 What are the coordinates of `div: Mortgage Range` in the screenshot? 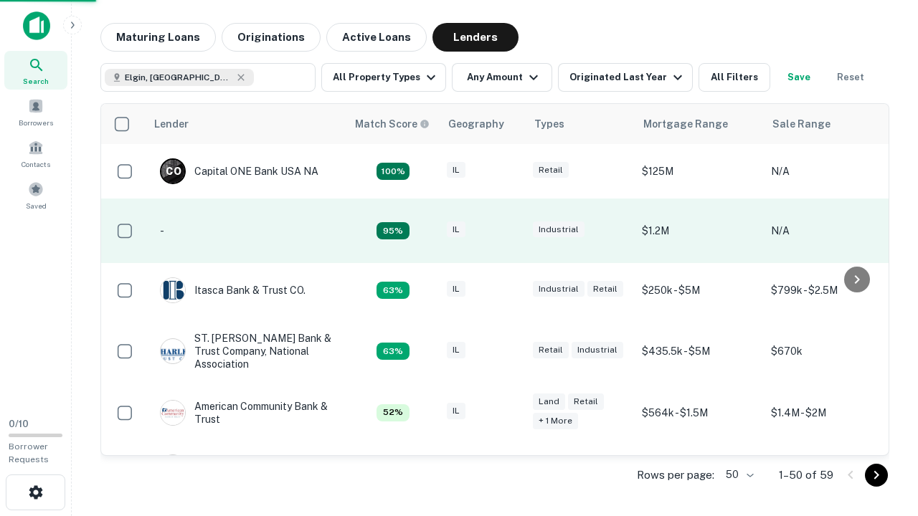 It's located at (686, 124).